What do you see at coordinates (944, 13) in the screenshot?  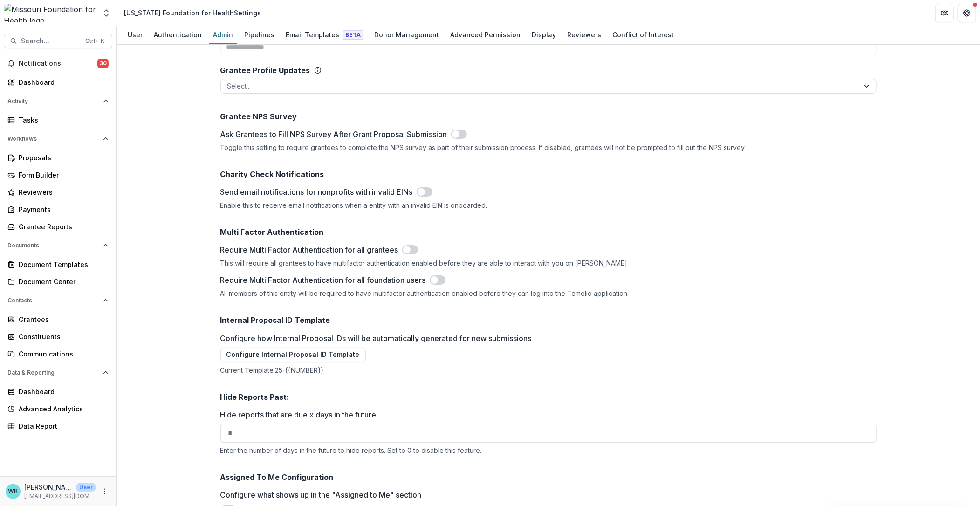 I see `button: Partners` at bounding box center [944, 13].